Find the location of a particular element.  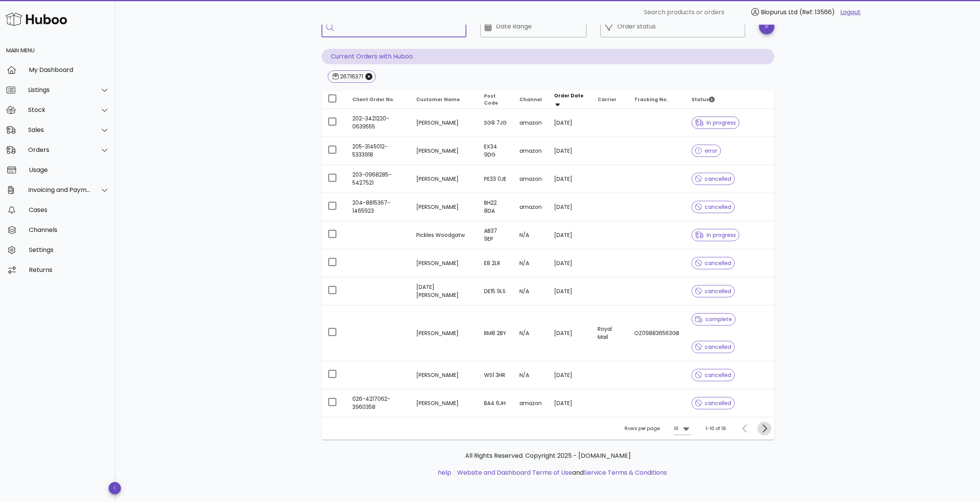

li: and is located at coordinates (561, 473).